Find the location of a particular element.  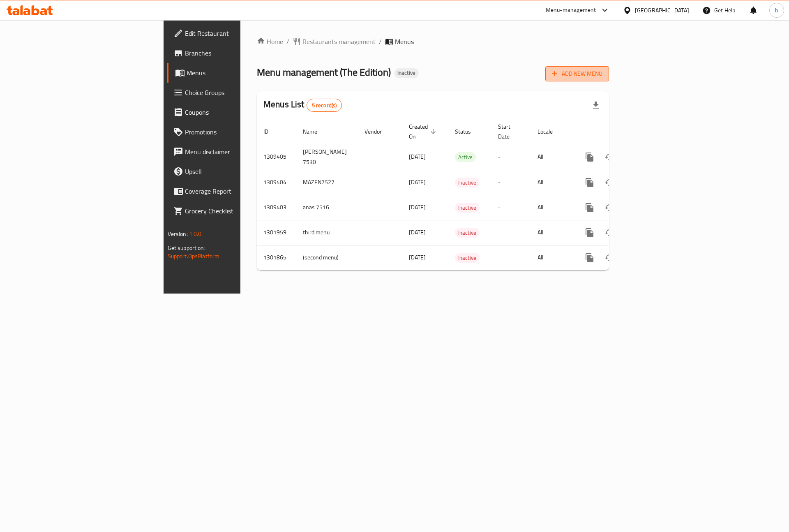

a: Upsell is located at coordinates (231, 171).